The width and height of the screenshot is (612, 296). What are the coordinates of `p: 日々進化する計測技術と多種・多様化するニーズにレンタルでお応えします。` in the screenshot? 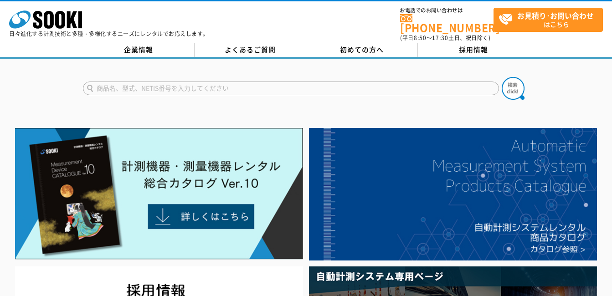 It's located at (109, 34).